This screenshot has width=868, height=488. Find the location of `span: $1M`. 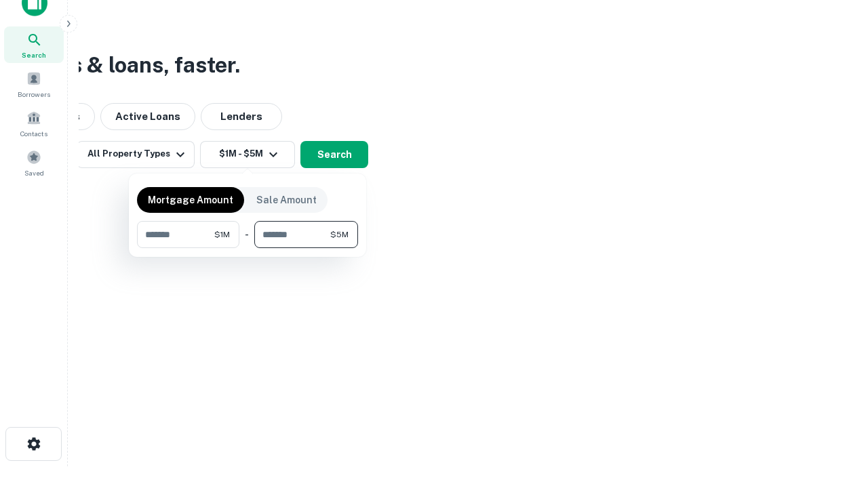

span: $1M is located at coordinates (222, 234).